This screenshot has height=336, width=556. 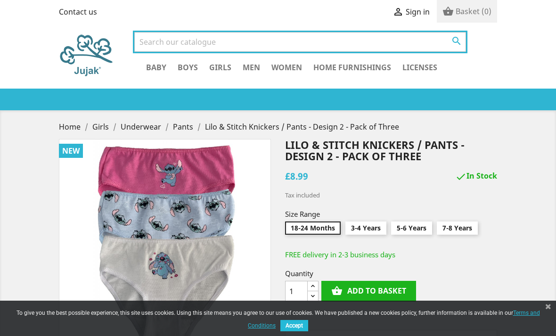 What do you see at coordinates (156, 68) in the screenshot?
I see `a: Baby` at bounding box center [156, 68].